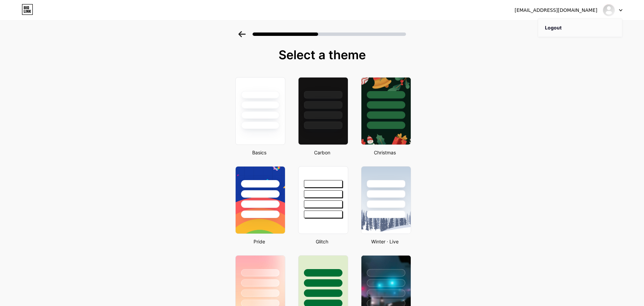 This screenshot has height=306, width=644. I want to click on img: Dyah Retno Kusumaningrum, so click(609, 10).